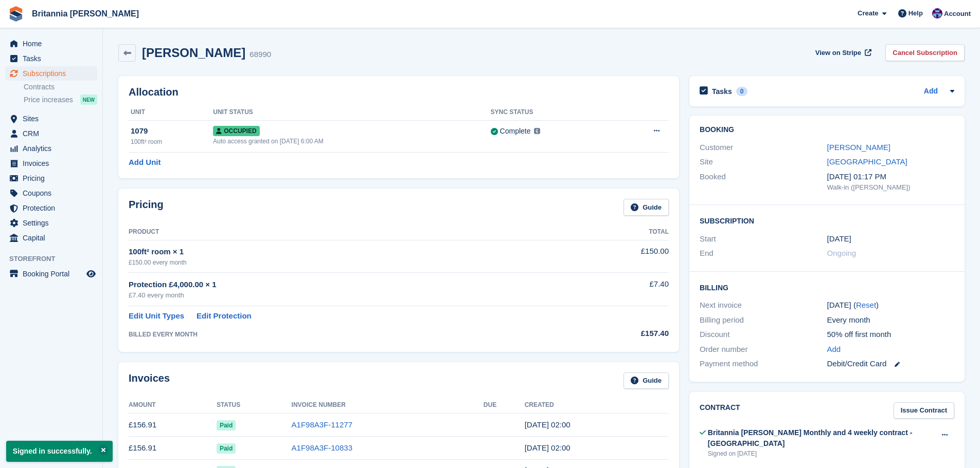 The width and height of the screenshot is (980, 468). What do you see at coordinates (597, 406) in the screenshot?
I see `th: Created` at bounding box center [597, 406].